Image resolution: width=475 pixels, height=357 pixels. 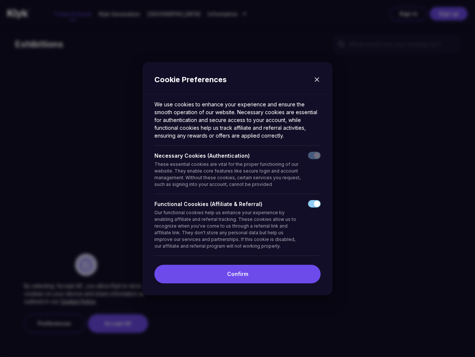 I want to click on p: Our functional cookies help us enhance your experience by enabling affiliate and referral trackin..., so click(x=228, y=229).